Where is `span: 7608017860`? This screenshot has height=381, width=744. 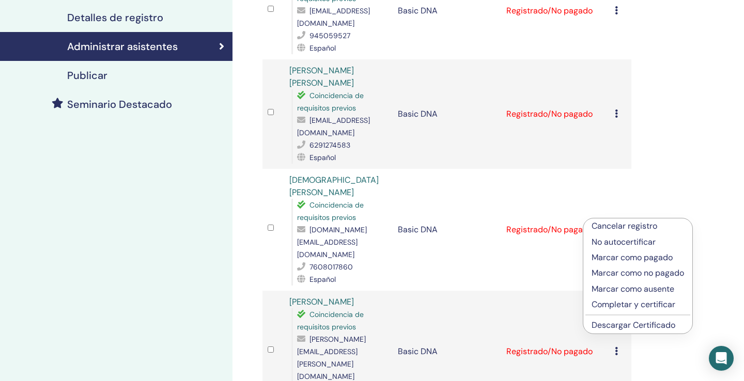
span: 7608017860 is located at coordinates (331, 267).